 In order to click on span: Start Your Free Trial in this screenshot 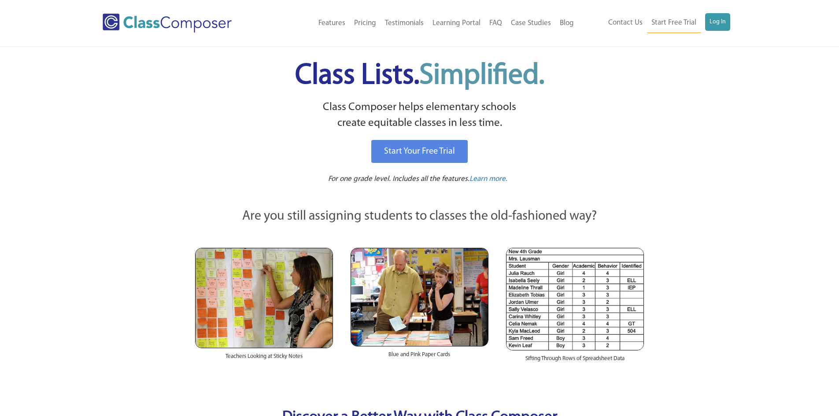, I will do `click(419, 151)`.